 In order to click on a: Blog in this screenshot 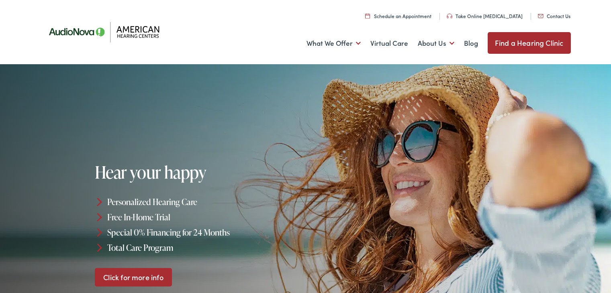, I will do `click(471, 43)`.